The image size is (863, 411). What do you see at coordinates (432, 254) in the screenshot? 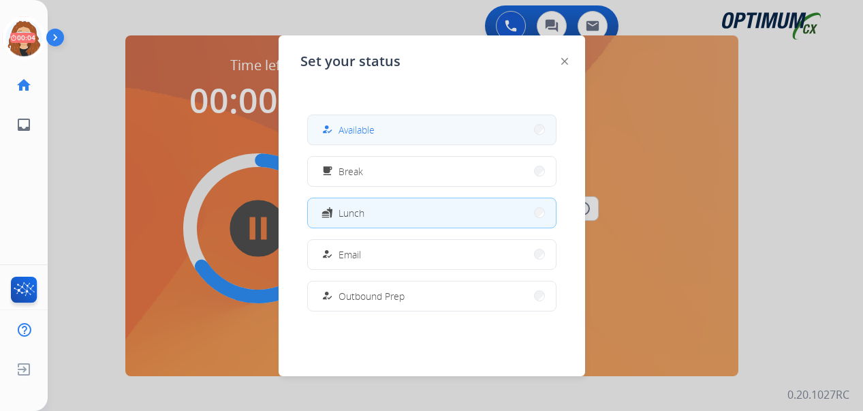
I see `button: Email` at bounding box center [432, 254].